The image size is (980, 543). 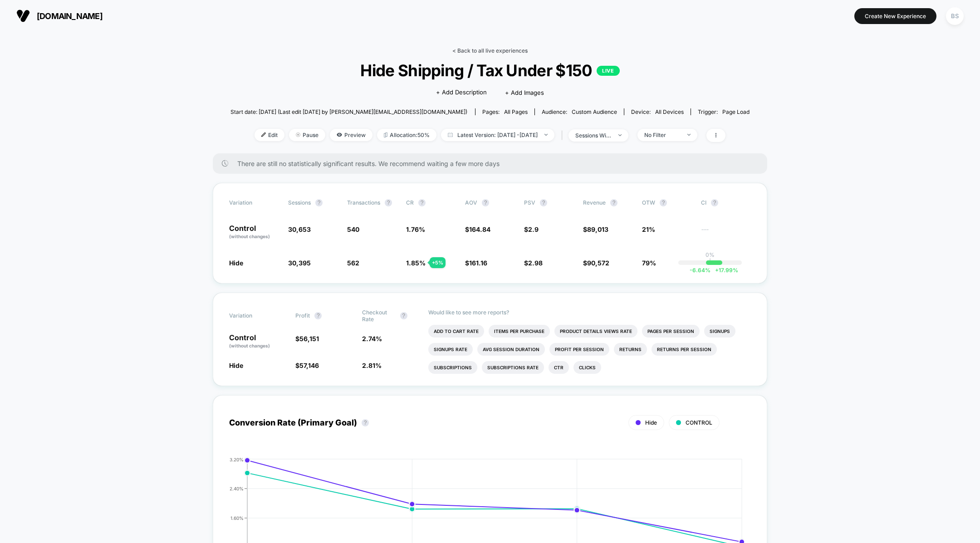 I want to click on span: CR, so click(x=410, y=203).